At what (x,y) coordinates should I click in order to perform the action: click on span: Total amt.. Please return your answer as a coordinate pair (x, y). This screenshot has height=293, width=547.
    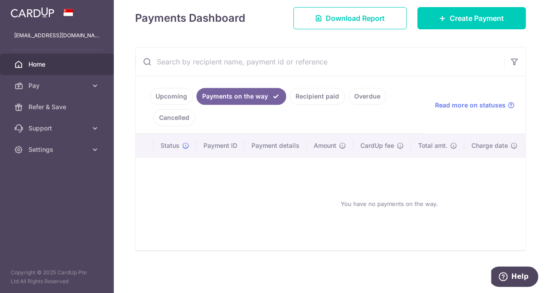
    Looking at the image, I should click on (433, 146).